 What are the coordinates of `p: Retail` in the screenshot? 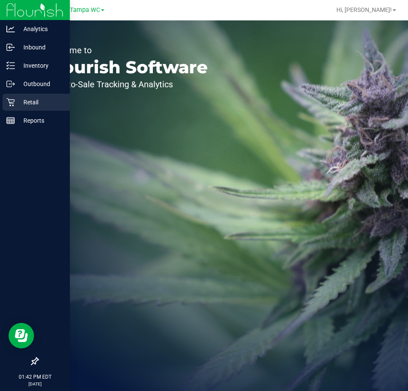 It's located at (40, 102).